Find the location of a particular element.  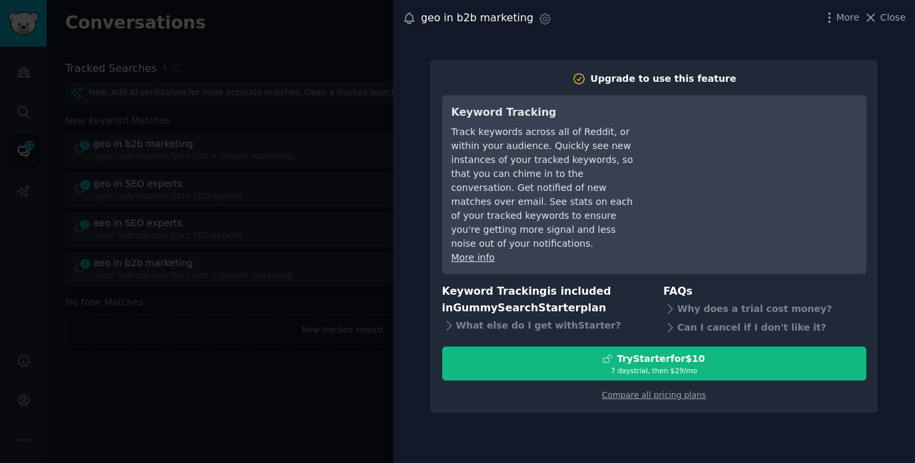

button: TryStarterfor$107 daystrial, then $29/mo is located at coordinates (654, 364).